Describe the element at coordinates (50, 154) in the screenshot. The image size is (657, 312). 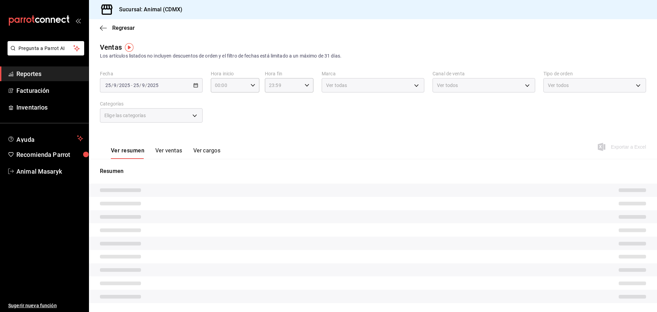
I see `span: Recomienda Parrot` at that location.